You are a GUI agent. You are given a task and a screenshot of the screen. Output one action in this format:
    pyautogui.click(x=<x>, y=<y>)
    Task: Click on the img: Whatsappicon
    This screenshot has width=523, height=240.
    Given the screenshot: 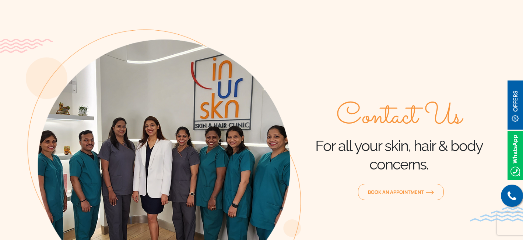 What is the action you would take?
    pyautogui.click(x=516, y=155)
    